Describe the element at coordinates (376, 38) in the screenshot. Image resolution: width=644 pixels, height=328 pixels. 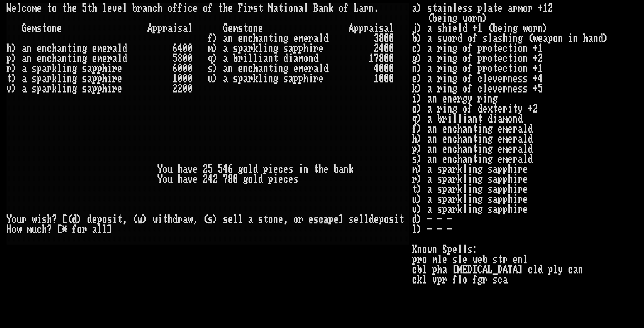
I see `div: 3` at that location.